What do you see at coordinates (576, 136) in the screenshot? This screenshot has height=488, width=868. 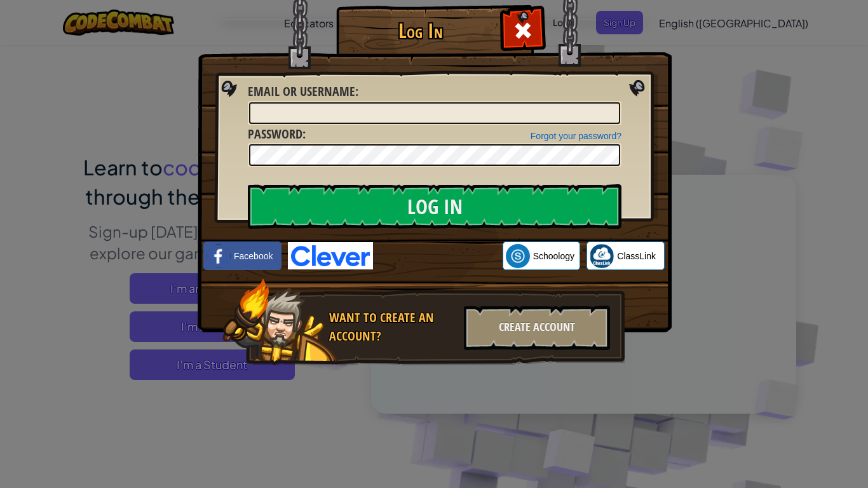 I see `a: Forgot your password?` at bounding box center [576, 136].